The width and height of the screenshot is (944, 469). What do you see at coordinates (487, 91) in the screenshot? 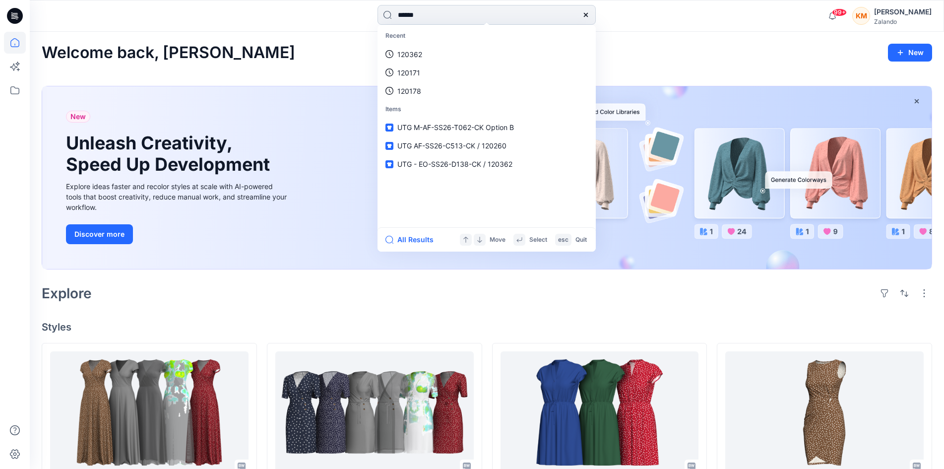
I see `a: 120178` at bounding box center [487, 91].